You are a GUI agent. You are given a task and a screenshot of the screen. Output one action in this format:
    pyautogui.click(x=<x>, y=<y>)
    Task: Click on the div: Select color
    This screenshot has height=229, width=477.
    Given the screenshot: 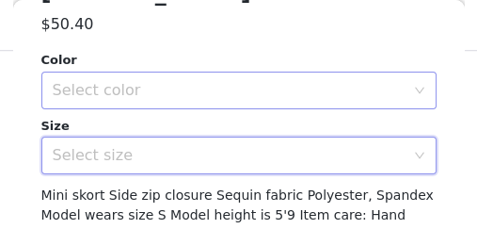 What is the action you would take?
    pyautogui.click(x=229, y=90)
    